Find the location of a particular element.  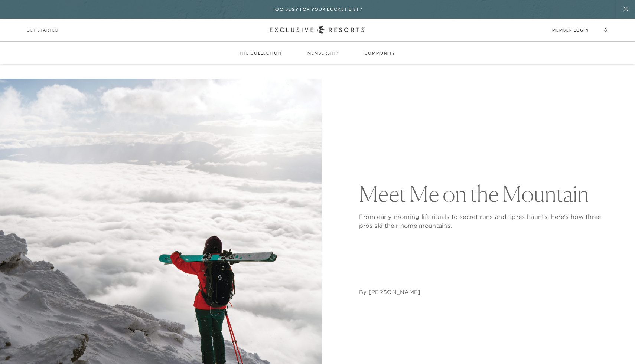

h6: Too busy for your bucket list? is located at coordinates (317, 9).